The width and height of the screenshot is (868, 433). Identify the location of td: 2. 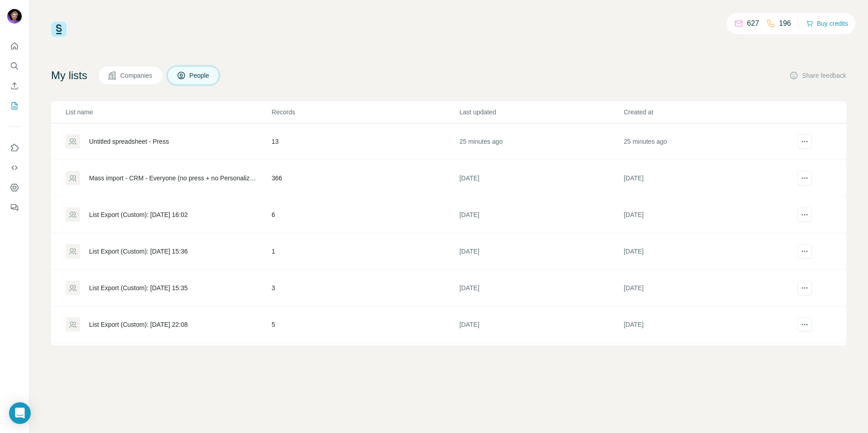
(365, 361).